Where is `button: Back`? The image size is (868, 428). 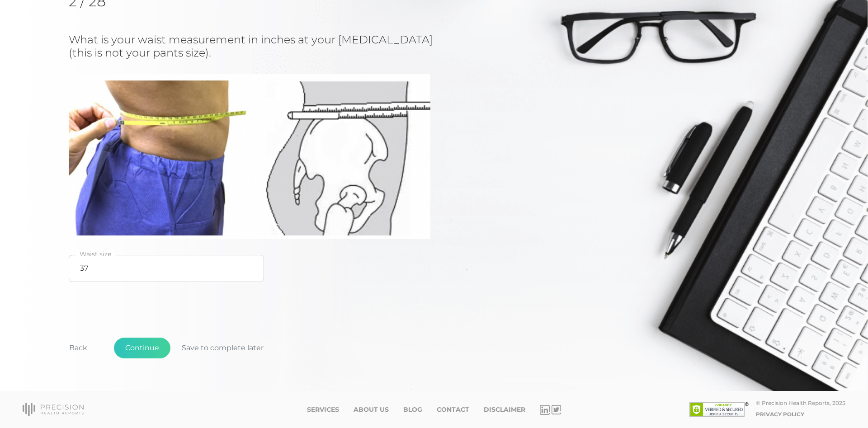 button: Back is located at coordinates (78, 348).